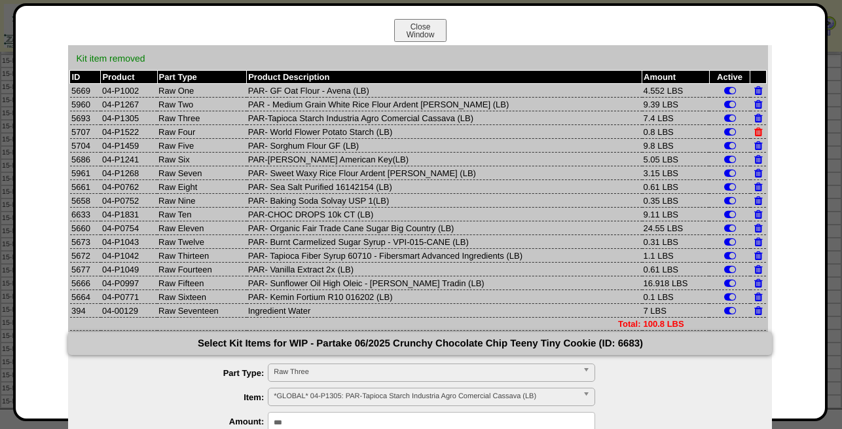 The image size is (842, 429). Describe the element at coordinates (202, 296) in the screenshot. I see `td: Raw Sixteen` at that location.